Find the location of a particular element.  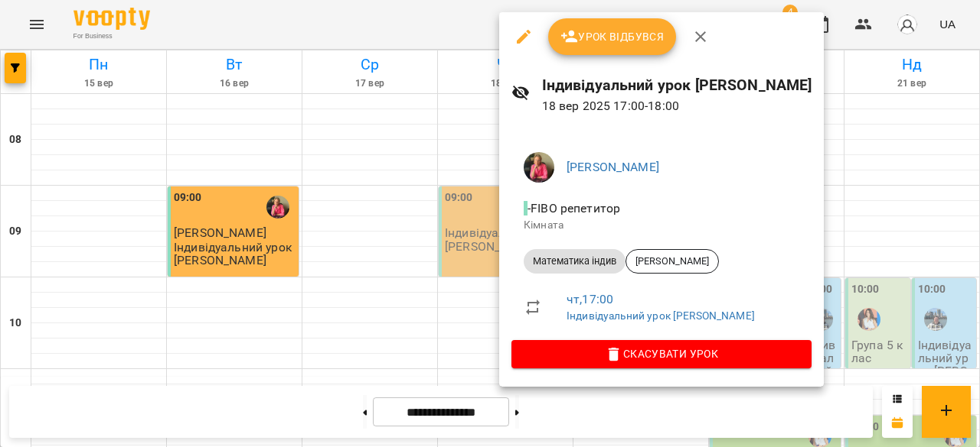

button: Скасувати Урок is located at coordinates (661, 354).